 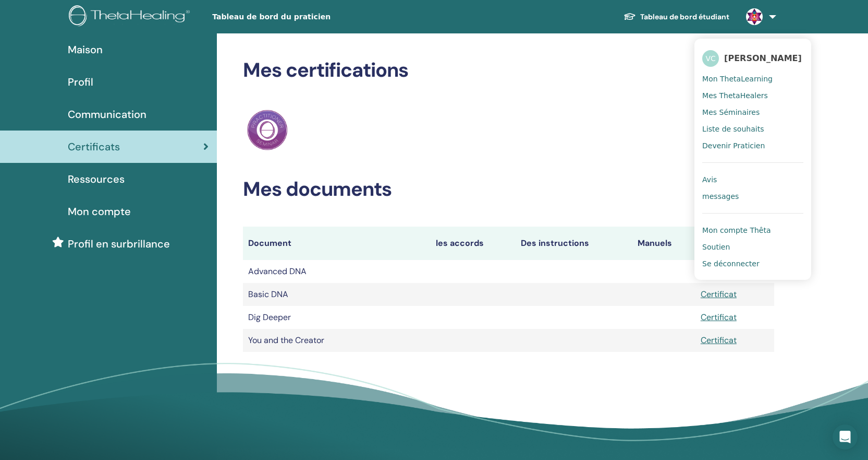 What do you see at coordinates (753, 79) in the screenshot?
I see `a: Mon ThetaLearning` at bounding box center [753, 79].